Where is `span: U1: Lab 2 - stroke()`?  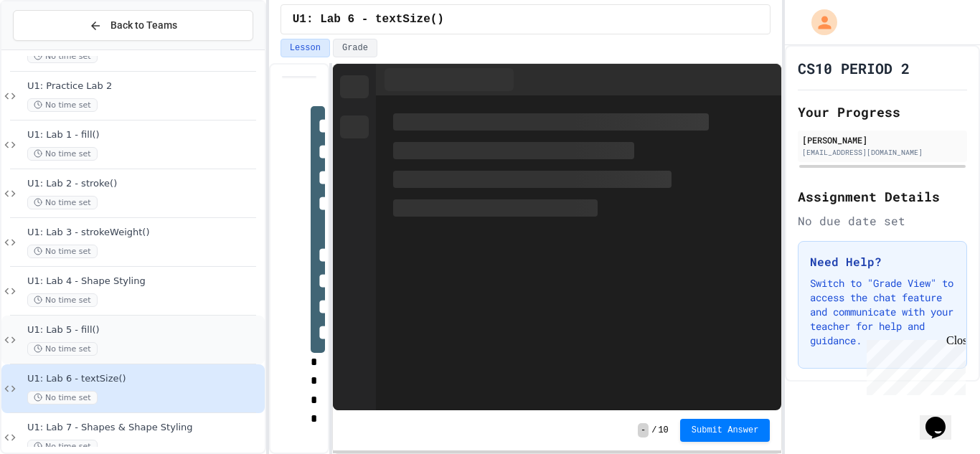
span: U1: Lab 2 - stroke() is located at coordinates (144, 183).